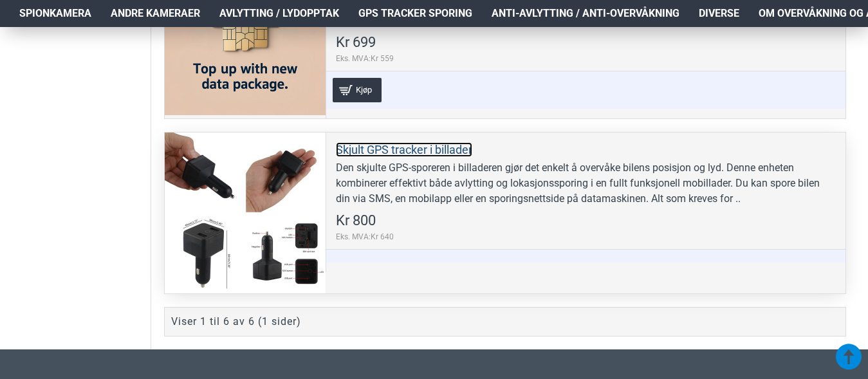  I want to click on div: Den skjulte GPS-sporeren i billaderen gjør det enkelt å overvåke bilens posisjon og lyd. Denne en..., so click(586, 184).